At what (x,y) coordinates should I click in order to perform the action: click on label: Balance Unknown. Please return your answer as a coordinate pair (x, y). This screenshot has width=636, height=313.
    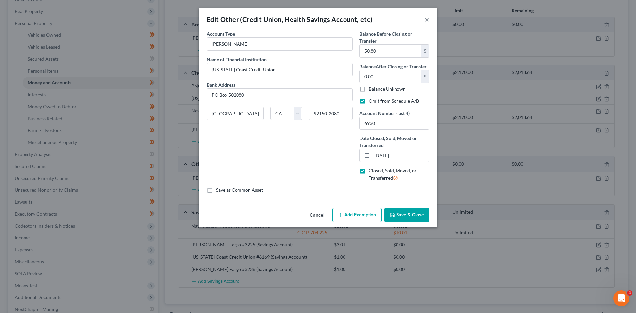
    Looking at the image, I should click on (387, 89).